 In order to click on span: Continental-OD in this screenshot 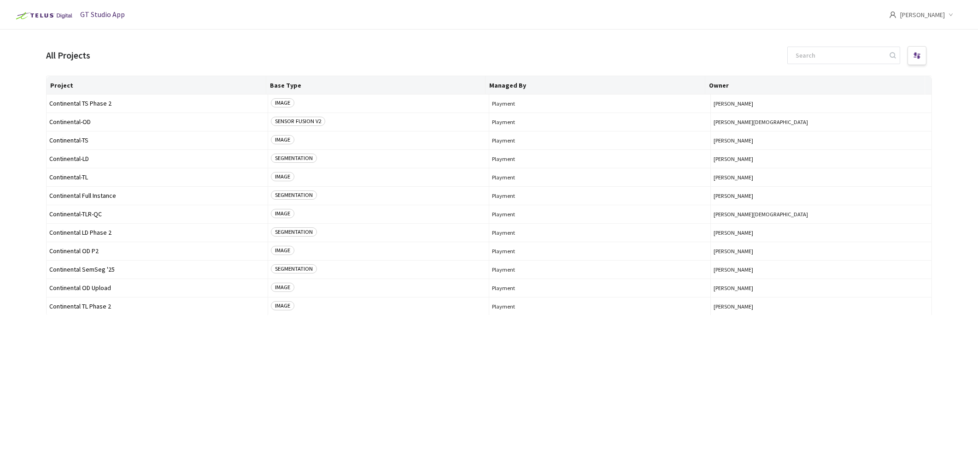, I will do `click(157, 122)`.